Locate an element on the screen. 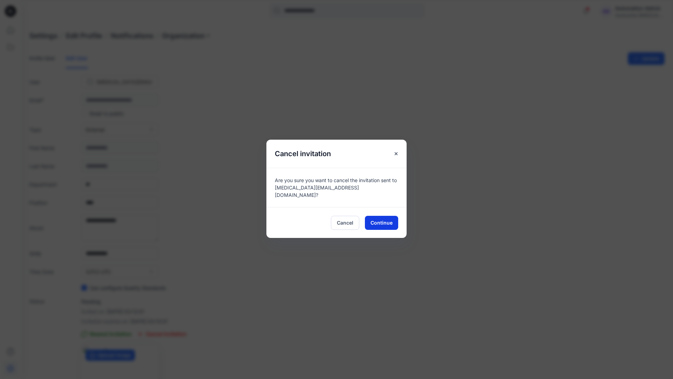  button: Continue is located at coordinates (381, 223).